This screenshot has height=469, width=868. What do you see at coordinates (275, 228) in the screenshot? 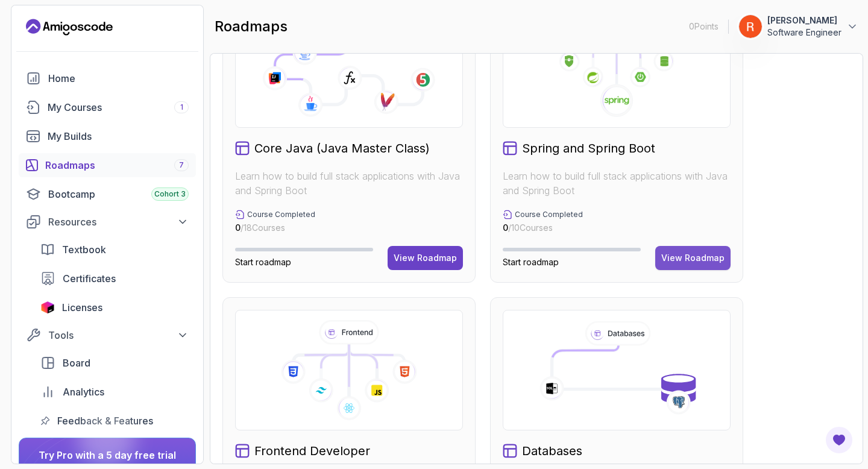
I see `p: / 18 Courses` at bounding box center [275, 228].